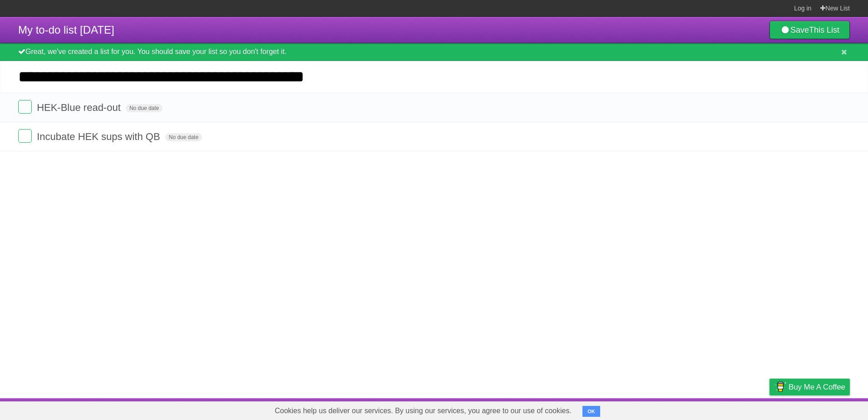 The width and height of the screenshot is (868, 420). What do you see at coordinates (737, 409) in the screenshot?
I see `a: Terms` at bounding box center [737, 409].